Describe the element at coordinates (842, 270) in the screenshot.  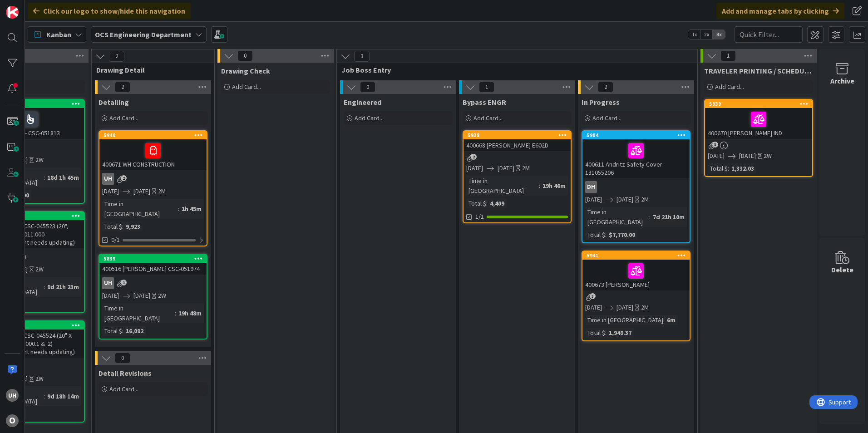
I see `div: Delete` at that location.